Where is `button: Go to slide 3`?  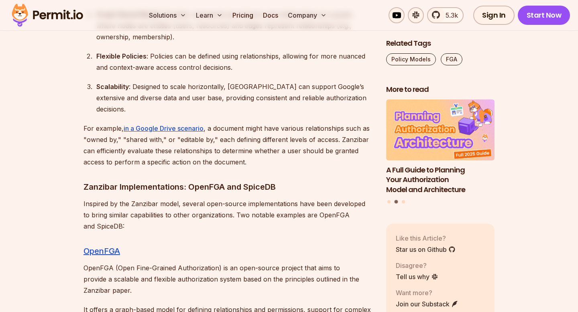
button: Go to slide 3 is located at coordinates (403, 201).